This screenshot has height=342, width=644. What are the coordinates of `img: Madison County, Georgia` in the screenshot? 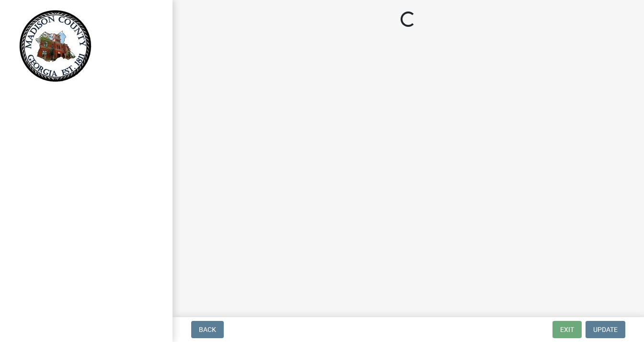 It's located at (55, 46).